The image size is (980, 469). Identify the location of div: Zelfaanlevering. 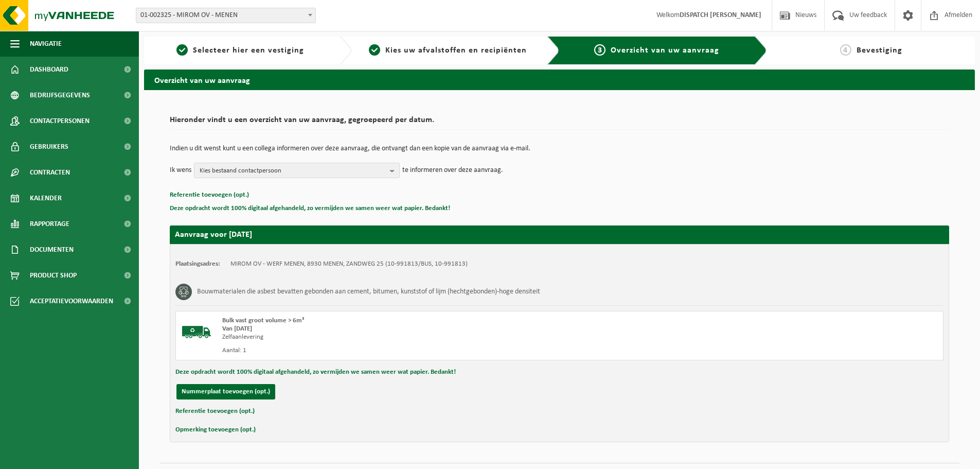
(412, 337).